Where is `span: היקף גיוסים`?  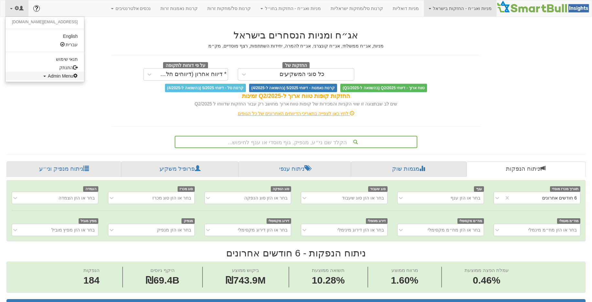
span: היקף גיוסים is located at coordinates (162, 270).